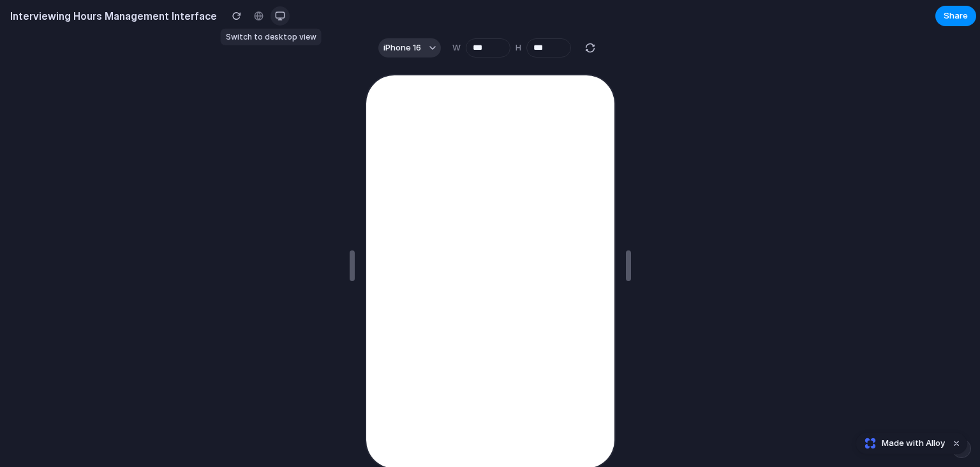  What do you see at coordinates (456, 48) in the screenshot?
I see `label: W` at bounding box center [456, 48].